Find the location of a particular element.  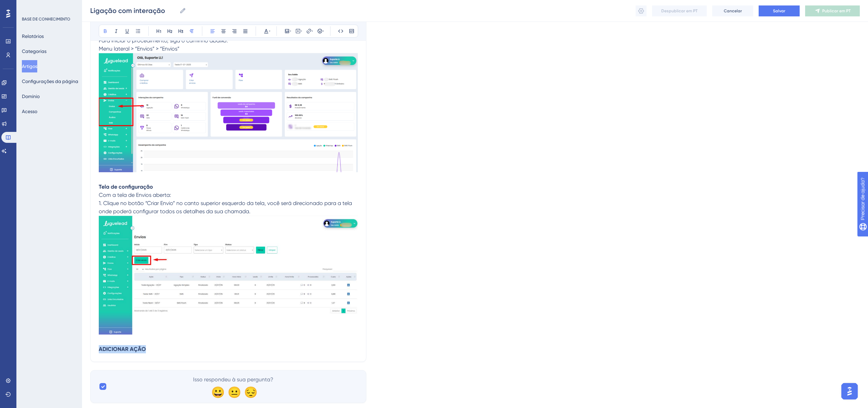

button: Salvar is located at coordinates (779, 11).